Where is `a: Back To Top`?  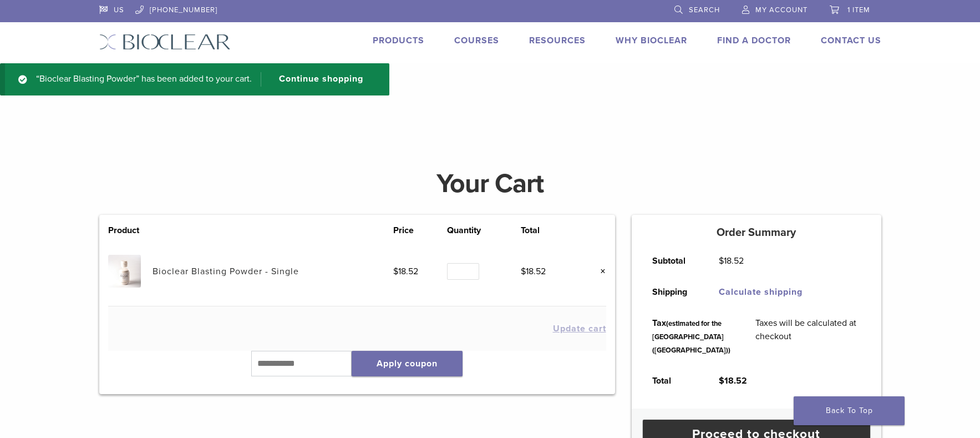 a: Back To Top is located at coordinates (849, 411).